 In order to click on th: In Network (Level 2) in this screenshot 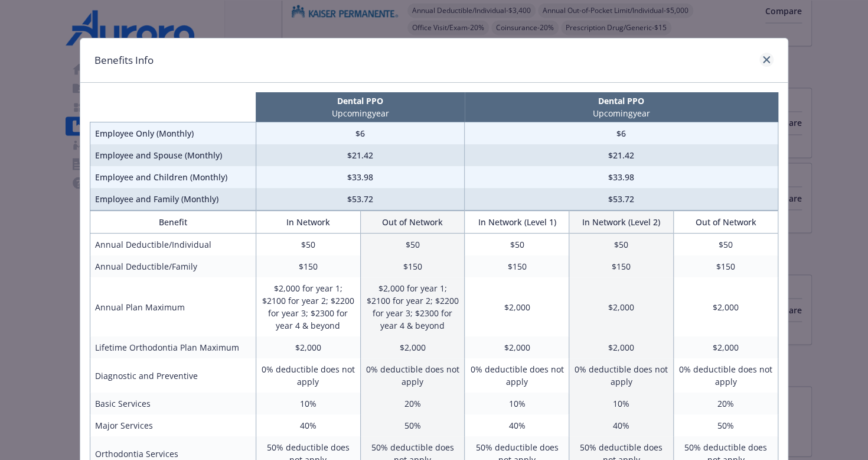, I will do `click(621, 222)`.